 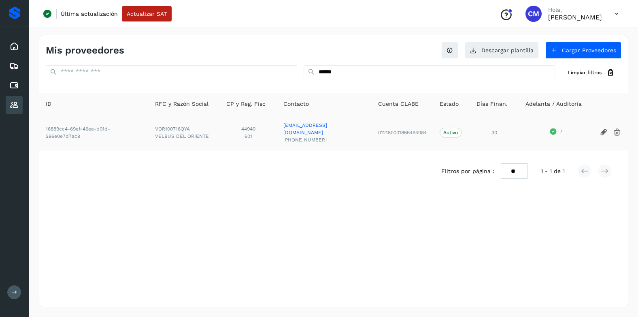 What do you see at coordinates (553, 104) in the screenshot?
I see `span: Adelanta / Auditoría` at bounding box center [553, 104].